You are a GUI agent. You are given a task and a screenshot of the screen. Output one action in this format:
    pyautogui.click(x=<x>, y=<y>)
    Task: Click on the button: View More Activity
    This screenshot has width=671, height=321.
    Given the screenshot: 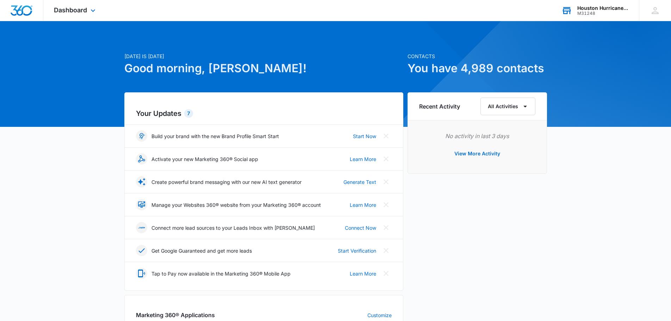 What is the action you would take?
    pyautogui.click(x=477, y=153)
    